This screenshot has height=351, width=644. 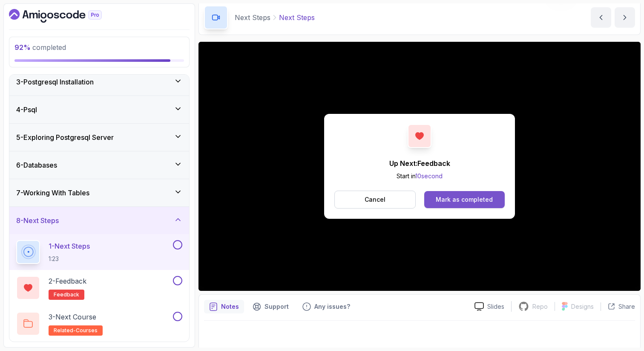 I want to click on p: Cancel, so click(x=375, y=199).